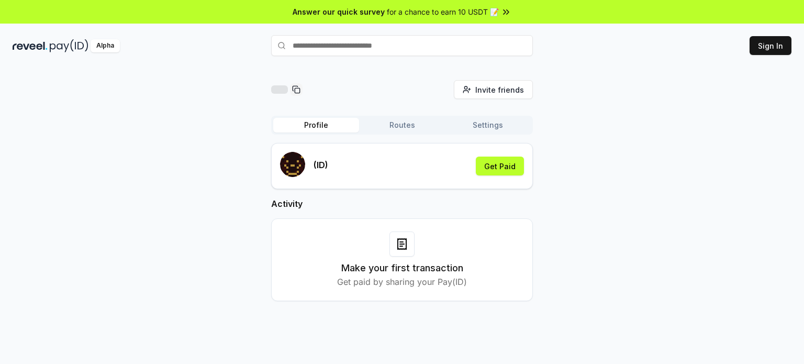 Image resolution: width=804 pixels, height=364 pixels. Describe the element at coordinates (770, 46) in the screenshot. I see `button: Sign In` at that location.